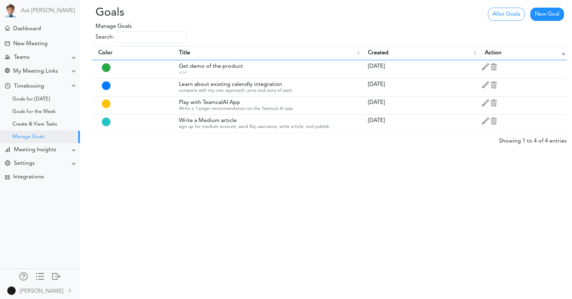 Image resolution: width=572 pixels, height=299 pixels. Describe the element at coordinates (40, 276) in the screenshot. I see `div: Show only icons` at that location.